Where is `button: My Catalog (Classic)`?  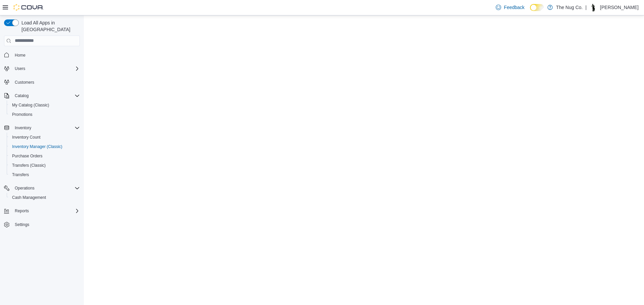
button: My Catalog (Classic) is located at coordinates (44, 105).